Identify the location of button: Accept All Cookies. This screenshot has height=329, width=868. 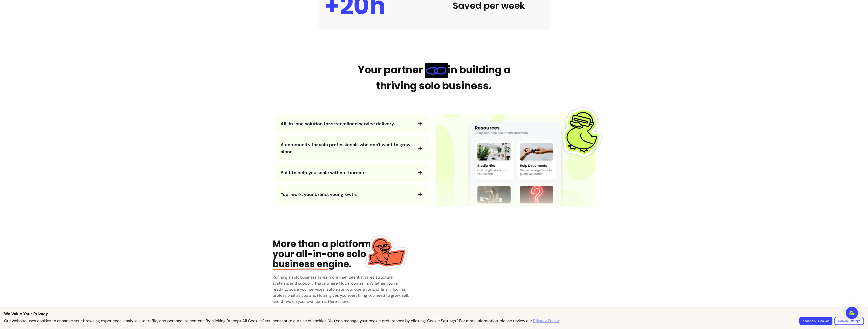
(816, 321).